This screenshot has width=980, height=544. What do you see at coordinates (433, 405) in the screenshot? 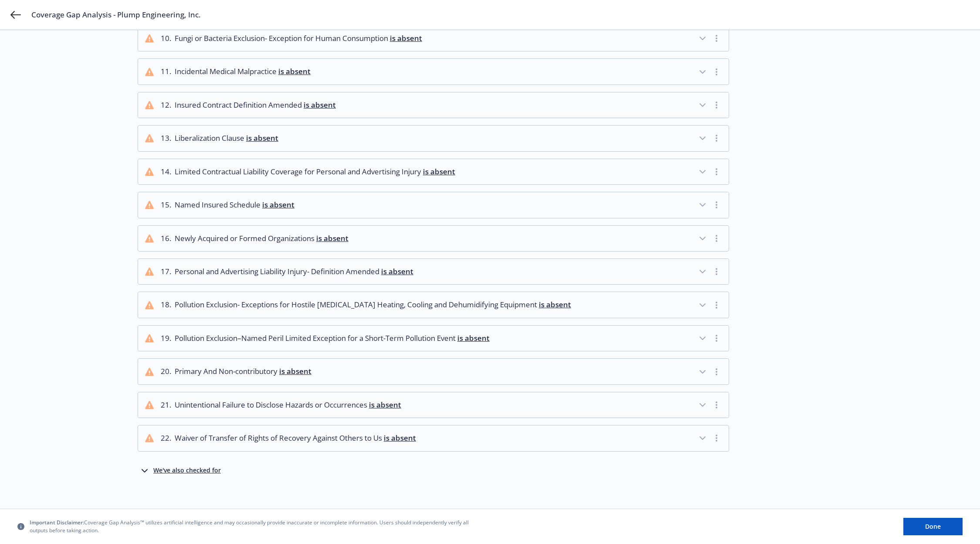
I see `button: 21.Unintentional Failure to Disclose Hazards or Occurrences is absent` at bounding box center [433, 405].